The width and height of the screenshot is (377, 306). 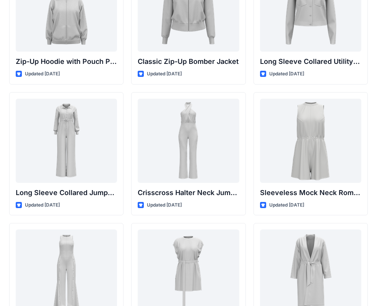 I want to click on p: Long Sleeve Collared Utility Jacket, so click(x=310, y=62).